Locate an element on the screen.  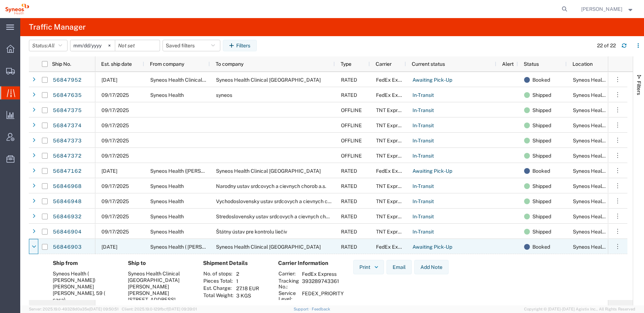
th: Est. Charge: is located at coordinates (218, 288).